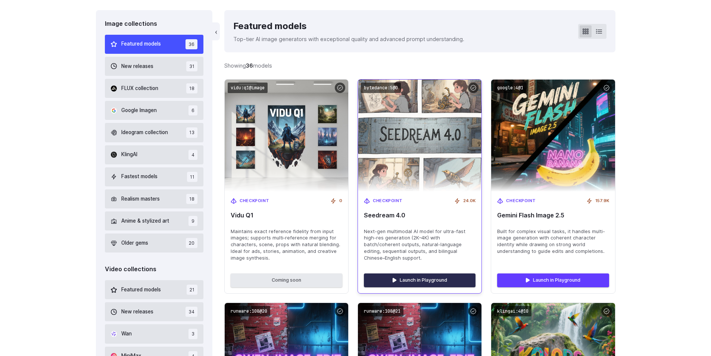 Image resolution: width=711 pixels, height=356 pixels. Describe the element at coordinates (154, 243) in the screenshot. I see `button: Older gems 20` at that location.